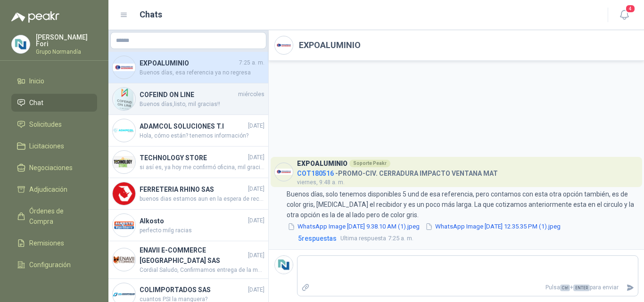 This screenshot has height=302, width=644. Describe the element at coordinates (193, 289) in the screenshot. I see `h4: COLIMPORTADOS SAS` at that location.